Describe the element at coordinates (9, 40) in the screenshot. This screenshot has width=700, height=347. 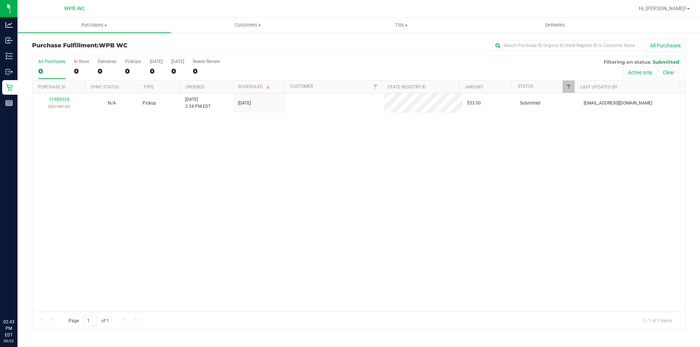
I see `inline-svg: Inbound` at that location.